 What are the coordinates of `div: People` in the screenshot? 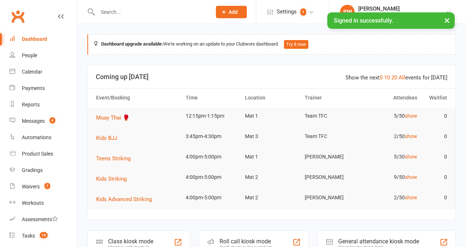 It's located at (29, 55).